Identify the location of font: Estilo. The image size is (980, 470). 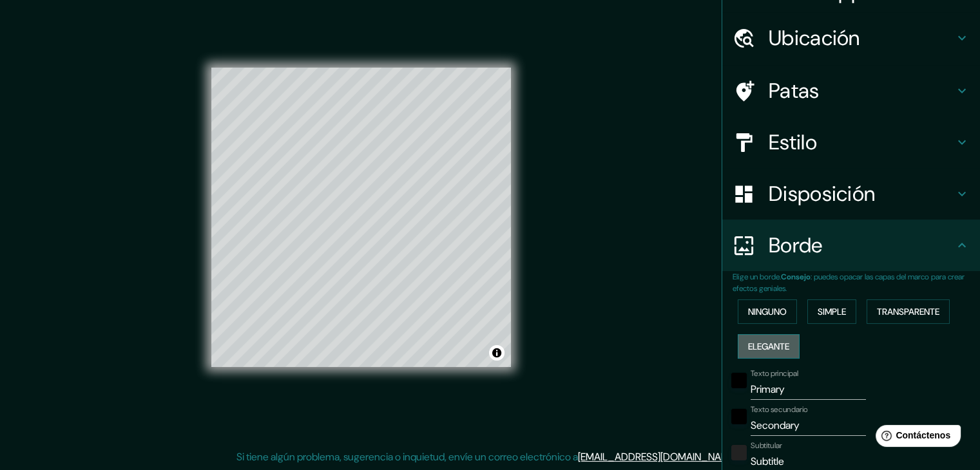
(792, 142).